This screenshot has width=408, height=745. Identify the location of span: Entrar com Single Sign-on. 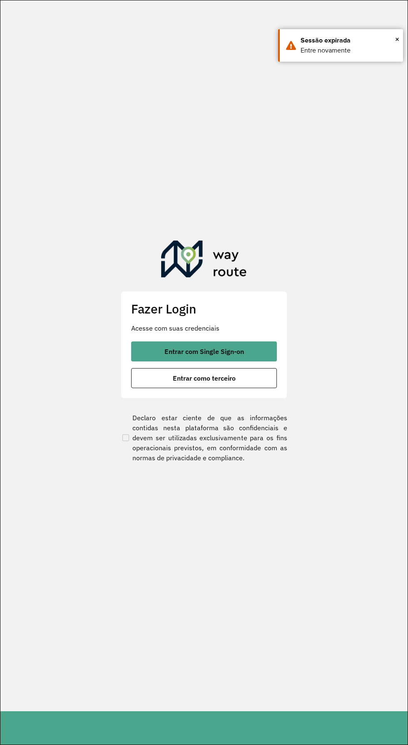
(204, 351).